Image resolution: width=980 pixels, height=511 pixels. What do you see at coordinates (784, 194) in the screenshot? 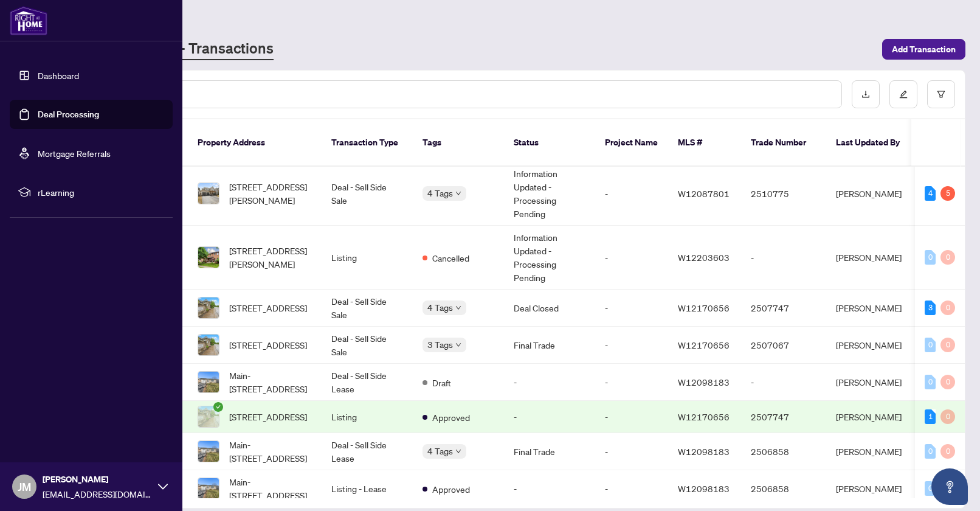
I see `td: 2510775` at bounding box center [784, 194].